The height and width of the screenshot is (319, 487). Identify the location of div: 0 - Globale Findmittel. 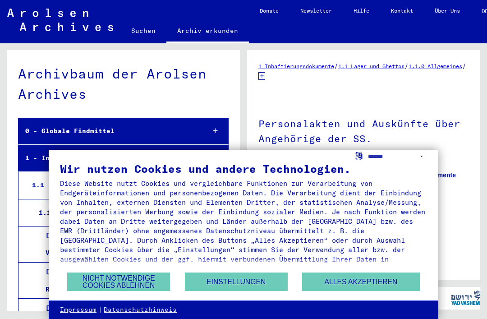
(108, 131).